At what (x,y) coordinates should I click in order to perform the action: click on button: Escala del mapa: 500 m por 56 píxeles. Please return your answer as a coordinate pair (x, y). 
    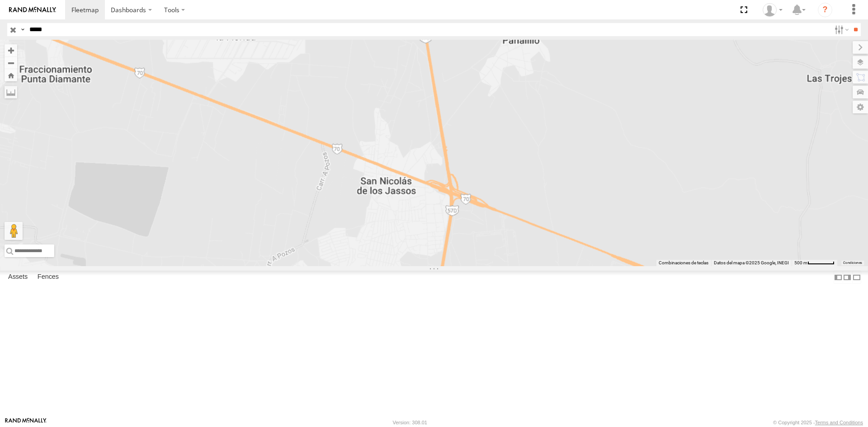
    Looking at the image, I should click on (814, 263).